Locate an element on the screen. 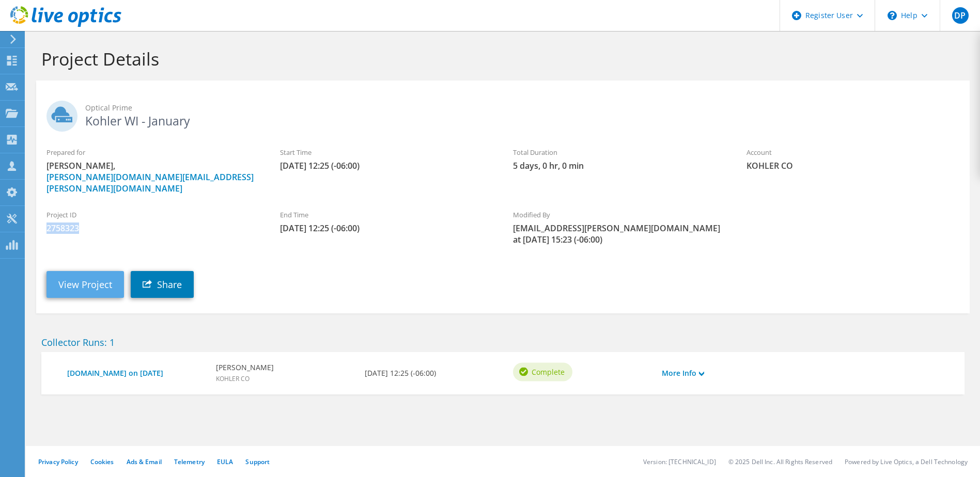 Image resolution: width=980 pixels, height=477 pixels. span: Complete is located at coordinates (548, 372).